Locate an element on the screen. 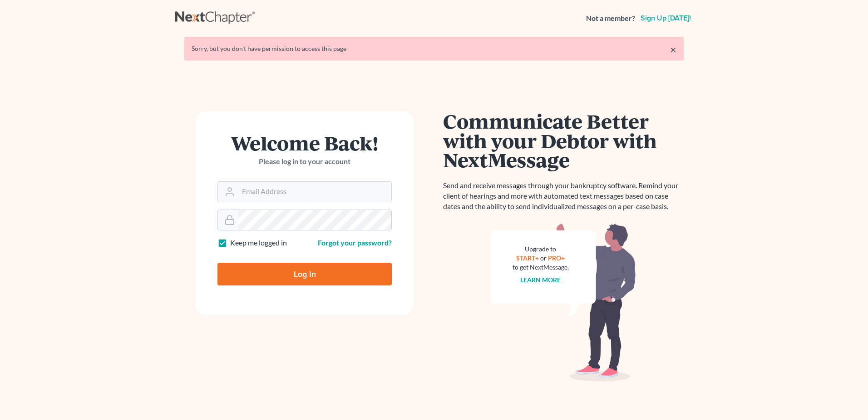 This screenshot has height=420, width=868. input: Log In is located at coordinates (305, 274).